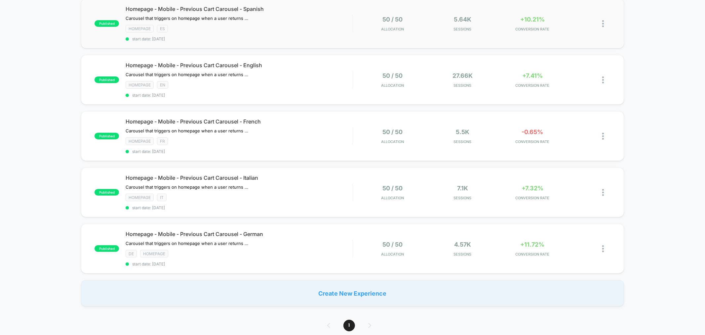  Describe the element at coordinates (162, 141) in the screenshot. I see `span: FR` at that location.